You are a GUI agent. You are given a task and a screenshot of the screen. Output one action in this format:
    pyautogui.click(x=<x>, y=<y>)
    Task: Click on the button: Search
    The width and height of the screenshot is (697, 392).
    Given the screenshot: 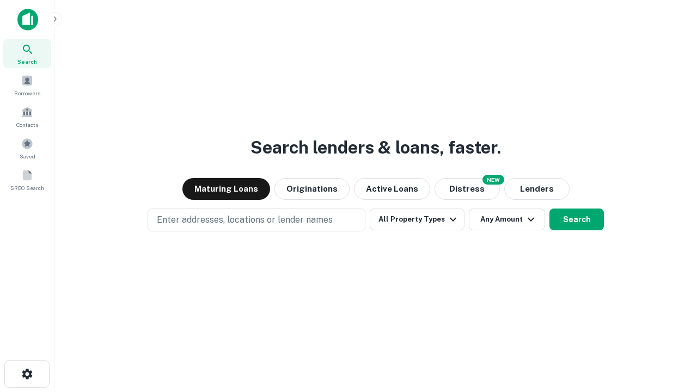 What is the action you would take?
    pyautogui.click(x=577, y=220)
    